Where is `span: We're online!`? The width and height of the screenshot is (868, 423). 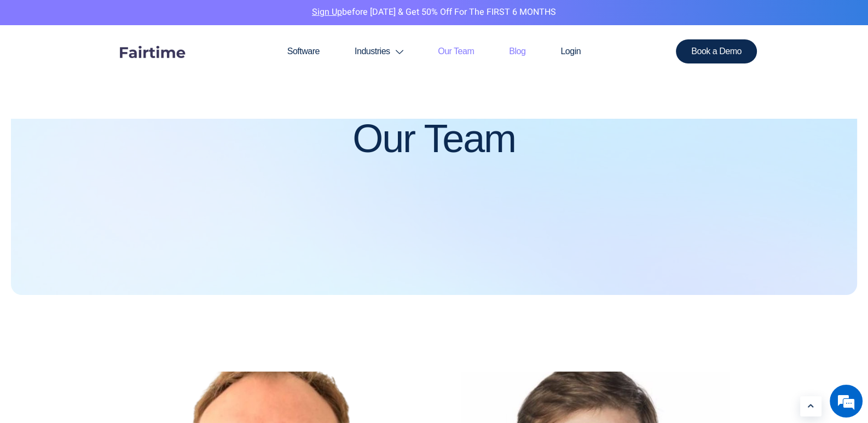
span: We're online! is located at coordinates (107, 193).